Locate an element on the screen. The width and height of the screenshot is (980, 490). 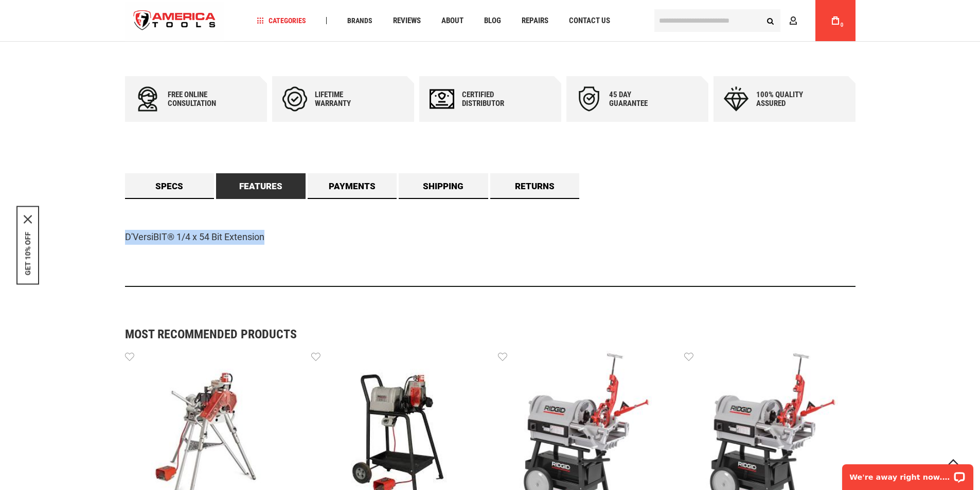
button: Close is located at coordinates (28, 219).